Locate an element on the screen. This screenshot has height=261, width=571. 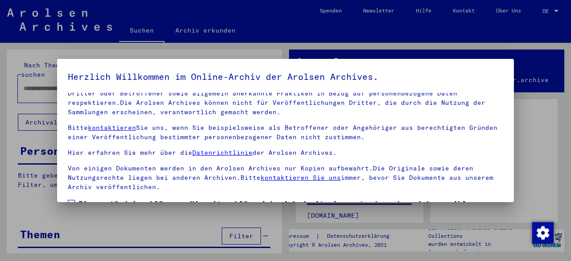
p: Hier erfahren Sie mehr über die der Arolsen Archives. is located at coordinates (285, 152).